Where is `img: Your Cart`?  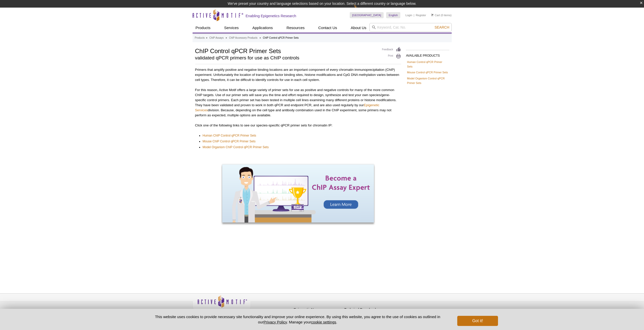 img: Your Cart is located at coordinates (432, 15).